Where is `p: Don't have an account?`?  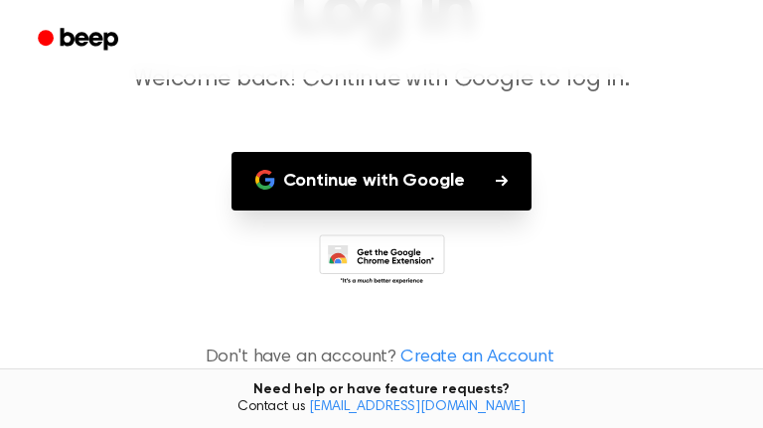 p: Don't have an account? is located at coordinates (381, 358).